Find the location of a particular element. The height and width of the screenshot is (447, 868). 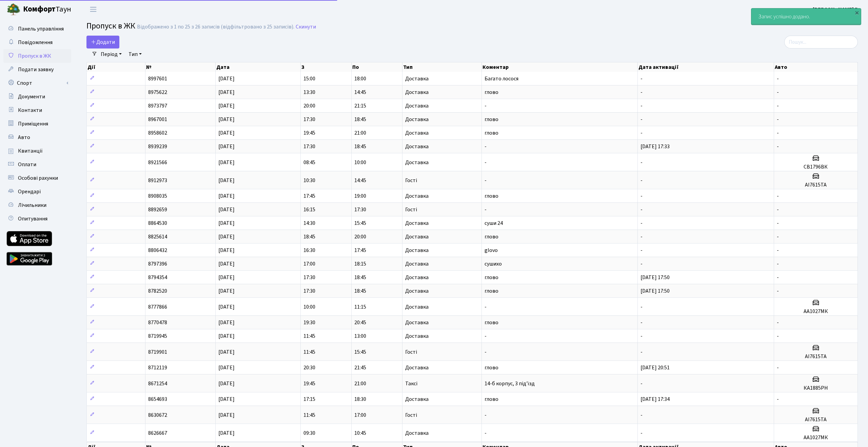

span: 19:45 is located at coordinates (310, 133).